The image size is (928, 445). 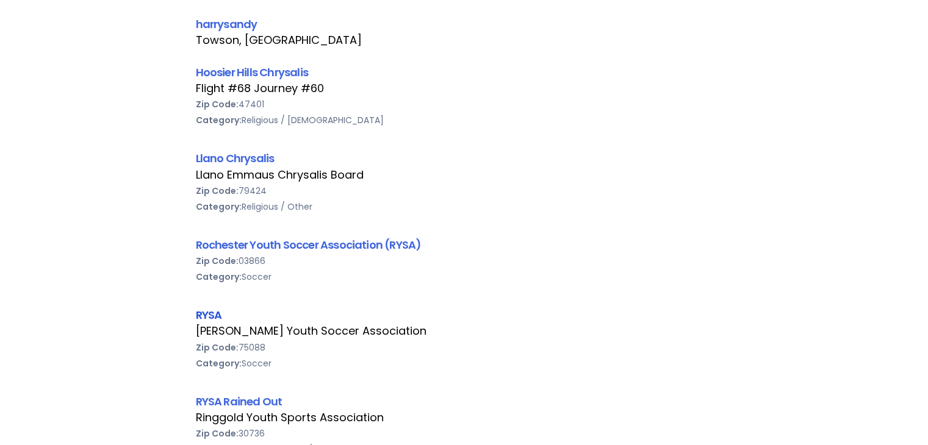 What do you see at coordinates (464, 348) in the screenshot?
I see `div: 75088` at bounding box center [464, 348].